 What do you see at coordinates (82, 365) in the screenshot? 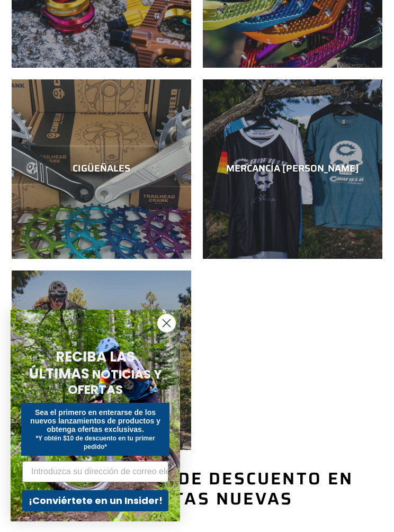
I see `font: RECIBA LAS ÚLTIMAS` at bounding box center [82, 365].